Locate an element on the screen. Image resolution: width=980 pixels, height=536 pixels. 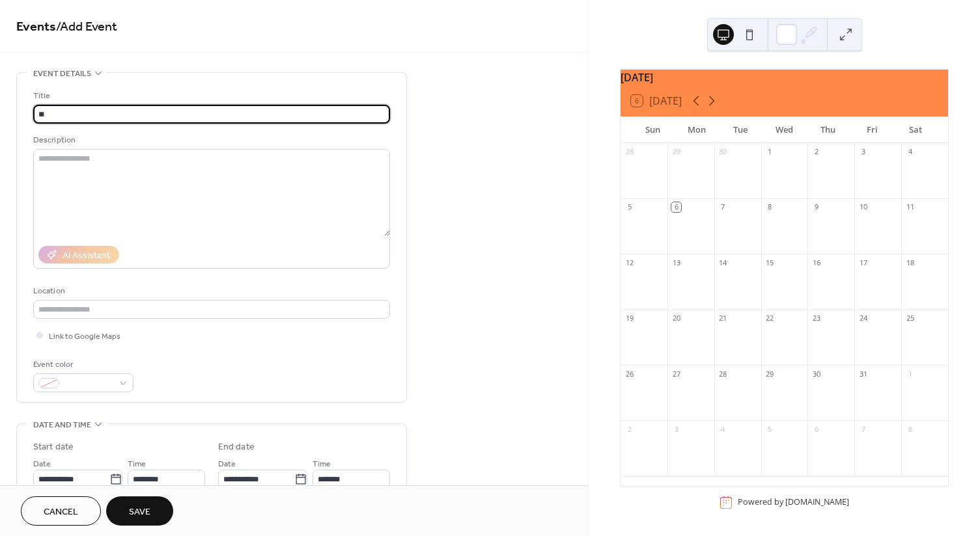
span: Cancel is located at coordinates (60, 512).